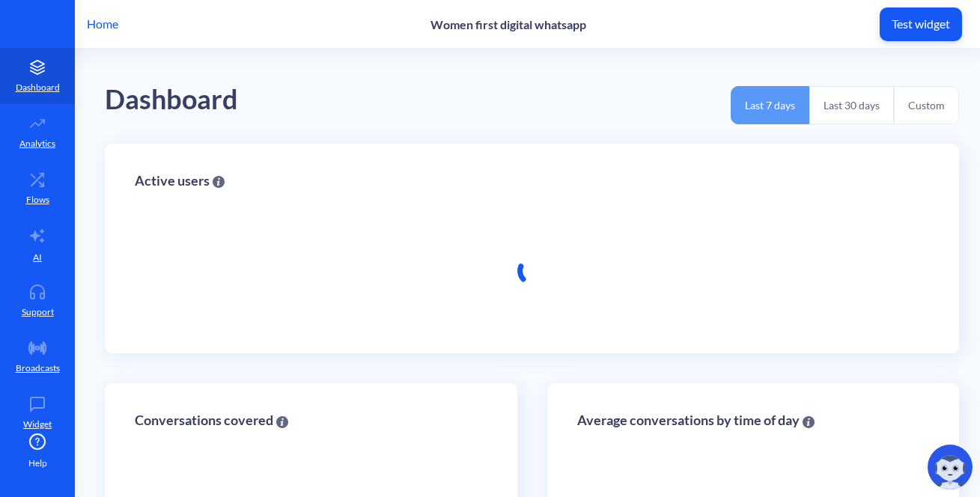 The width and height of the screenshot is (980, 497). What do you see at coordinates (37, 312) in the screenshot?
I see `p: Support` at bounding box center [37, 312].